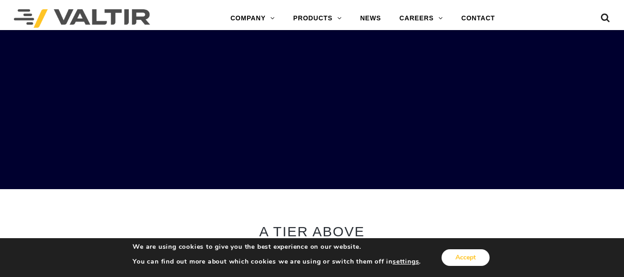  Describe the element at coordinates (406, 262) in the screenshot. I see `button: settings` at that location.